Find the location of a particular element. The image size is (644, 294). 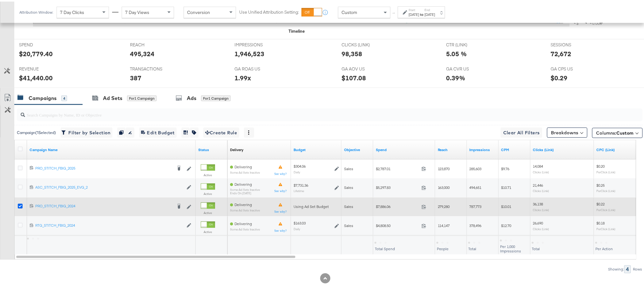

span: 787,773 is located at coordinates (476, 205).